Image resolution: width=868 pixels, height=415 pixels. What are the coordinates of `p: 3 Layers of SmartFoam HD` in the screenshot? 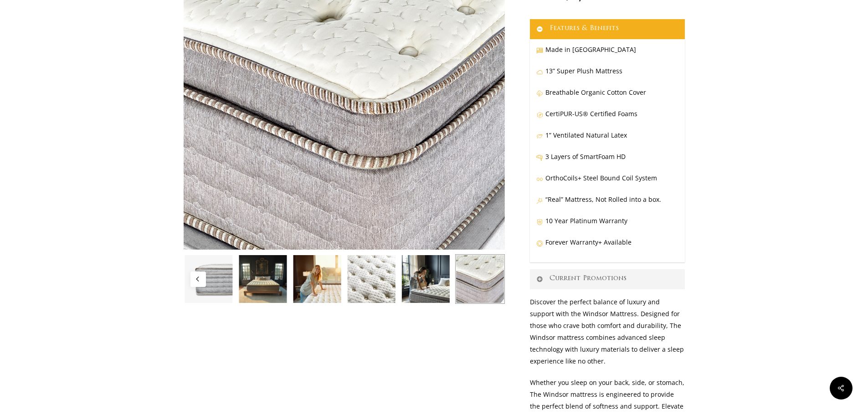 It's located at (607, 161).